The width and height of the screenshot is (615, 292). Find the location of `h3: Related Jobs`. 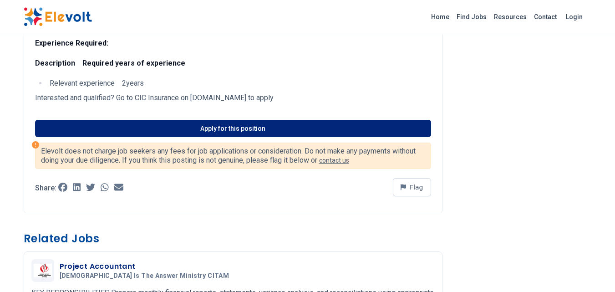

h3: Related Jobs is located at coordinates (233, 238).